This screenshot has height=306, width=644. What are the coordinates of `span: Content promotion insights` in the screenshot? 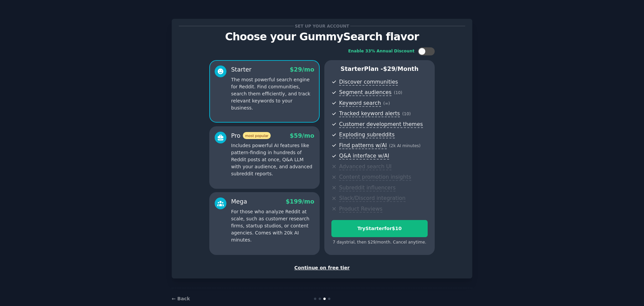 It's located at (375, 177).